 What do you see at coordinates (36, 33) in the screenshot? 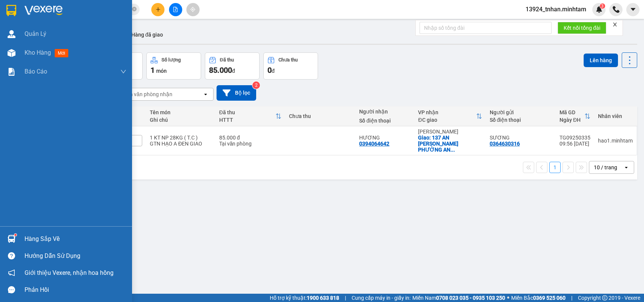
I see `span: Quản Lý` at bounding box center [36, 33].